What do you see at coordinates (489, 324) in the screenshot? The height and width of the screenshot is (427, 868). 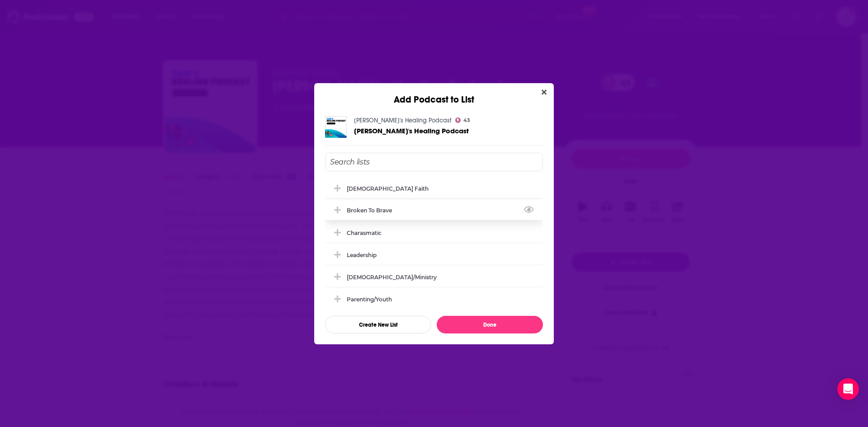 I see `button: Done` at bounding box center [489, 324].